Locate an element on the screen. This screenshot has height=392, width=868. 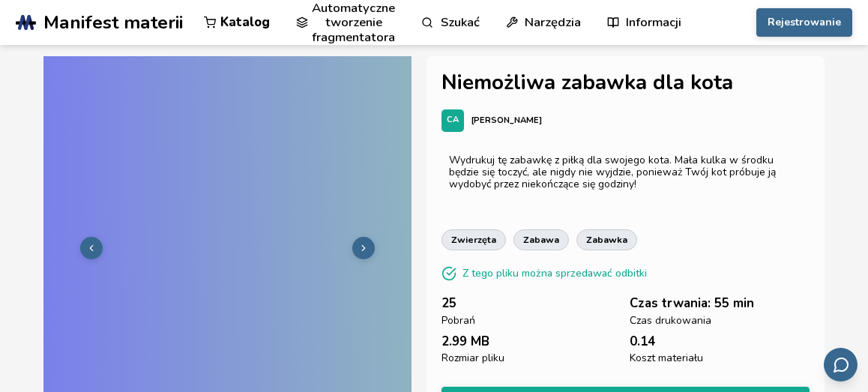
font: Automatyczne tworzenie fragmentatora is located at coordinates (353, 23).